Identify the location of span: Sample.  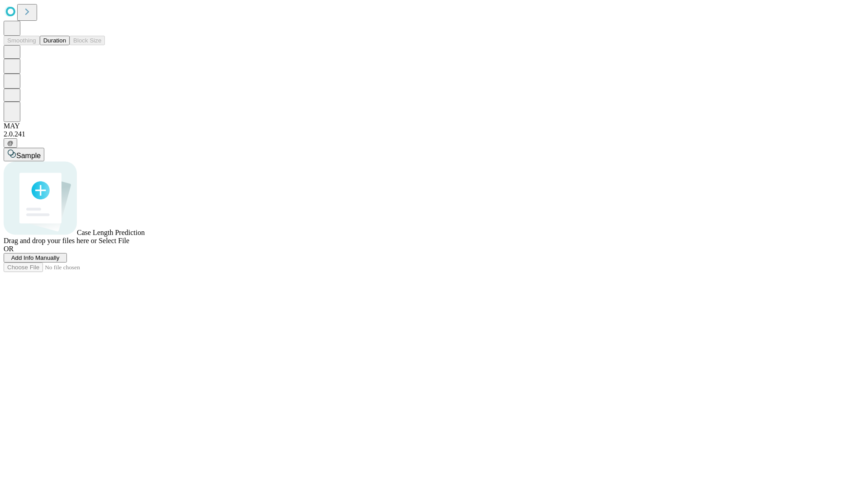
(29, 155).